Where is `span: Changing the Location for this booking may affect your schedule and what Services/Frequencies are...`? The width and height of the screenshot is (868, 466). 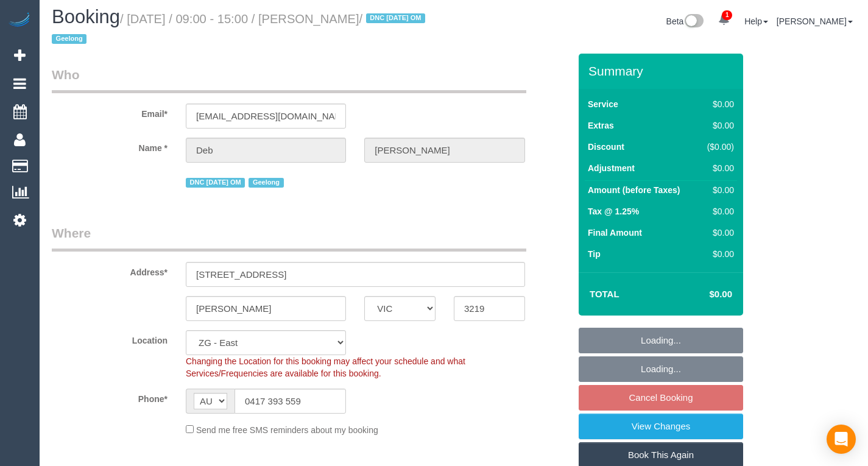
span: Changing the Location for this booking may affect your schedule and what Services/Frequencies are... is located at coordinates (325, 368).